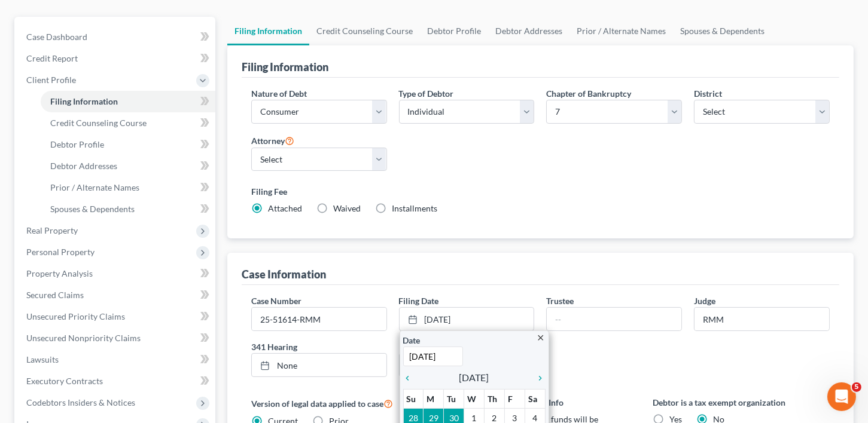 This screenshot has width=868, height=423. I want to click on a: Unsecured Nonpriority Claims, so click(116, 338).